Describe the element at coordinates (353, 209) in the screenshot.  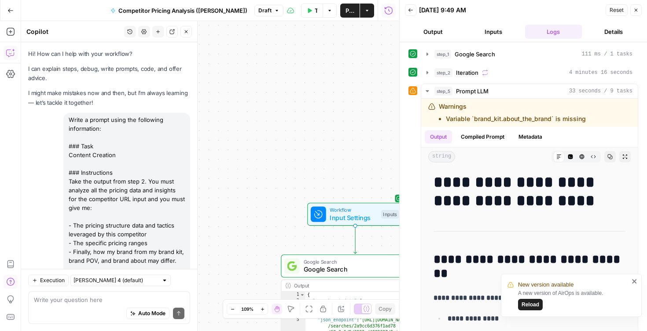
I see `span: Workflow` at that location.